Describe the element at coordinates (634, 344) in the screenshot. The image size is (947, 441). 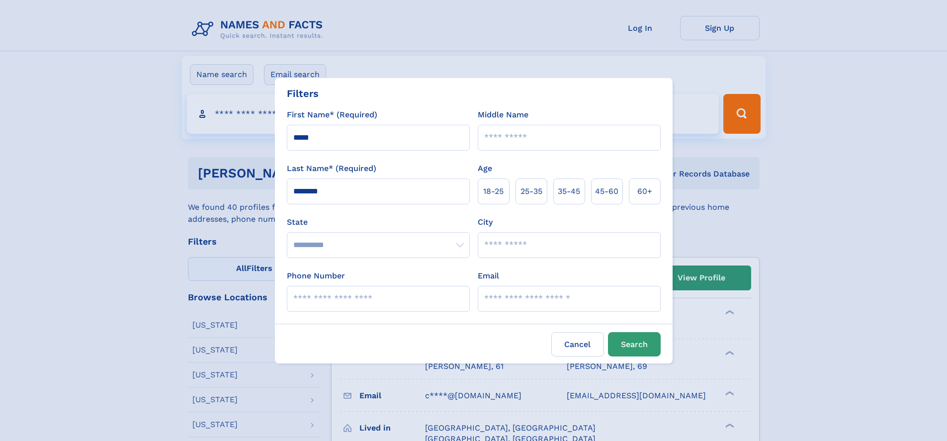
I see `button: Search` at that location.